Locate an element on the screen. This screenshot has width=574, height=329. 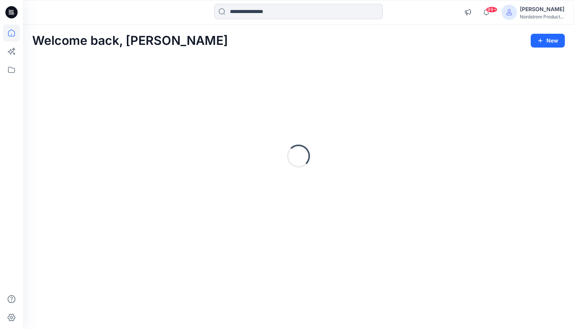
button: New is located at coordinates (548, 41).